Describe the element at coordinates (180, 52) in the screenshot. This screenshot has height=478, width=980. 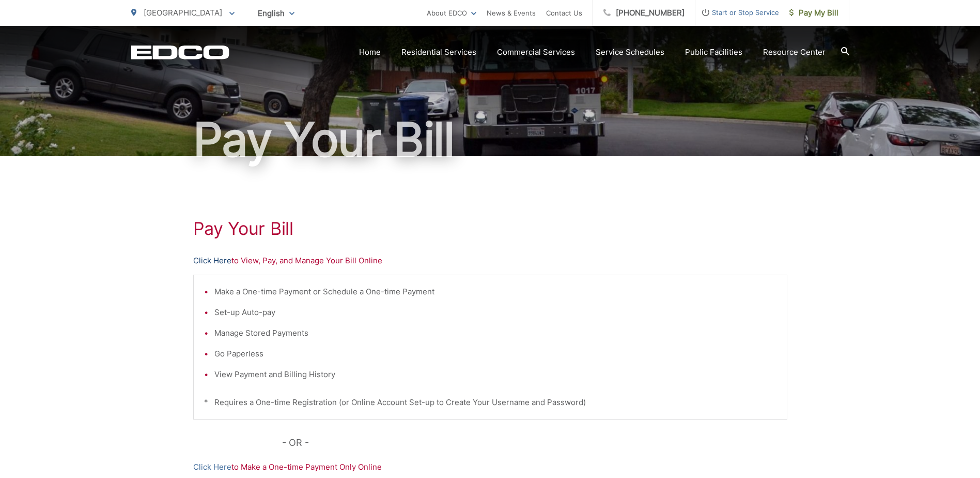
I see `a: EDCD logo. Return to the homepage.` at that location.